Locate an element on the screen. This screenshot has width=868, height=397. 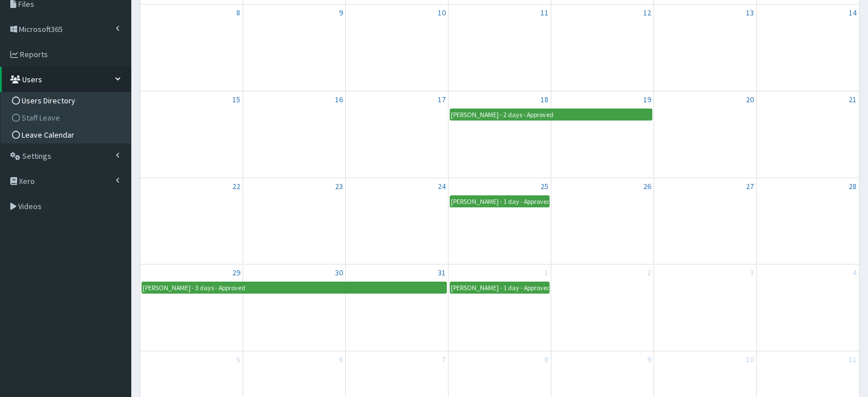
a: December 20, 2025 is located at coordinates (749, 99).